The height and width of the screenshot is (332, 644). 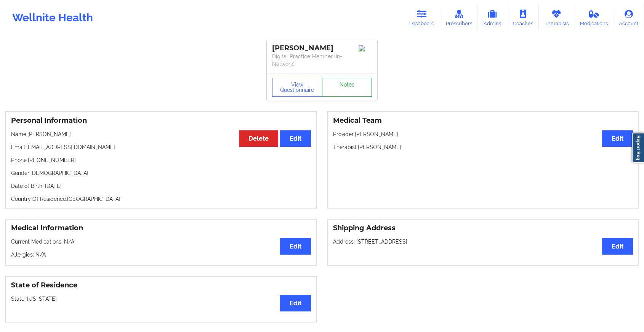 What do you see at coordinates (422, 18) in the screenshot?
I see `a: Dashboard` at bounding box center [422, 18].